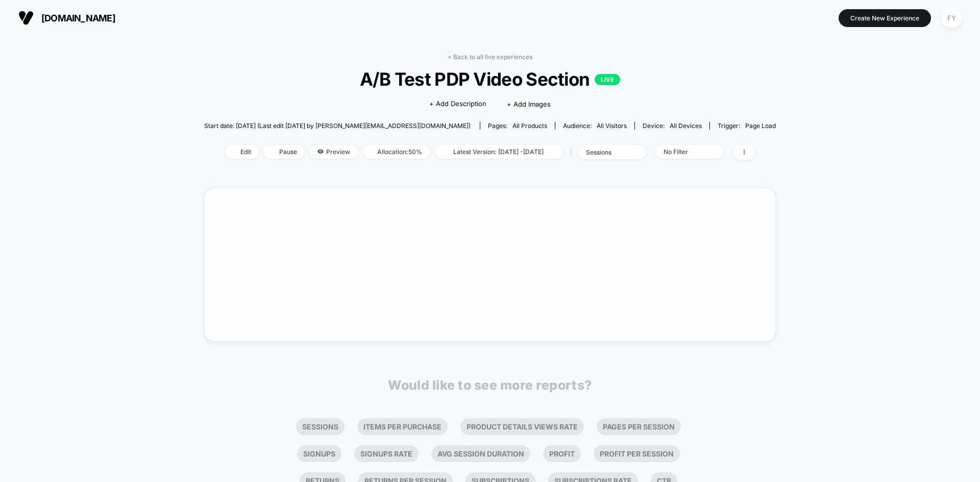  Describe the element at coordinates (386, 453) in the screenshot. I see `li: Signups Rate` at that location.